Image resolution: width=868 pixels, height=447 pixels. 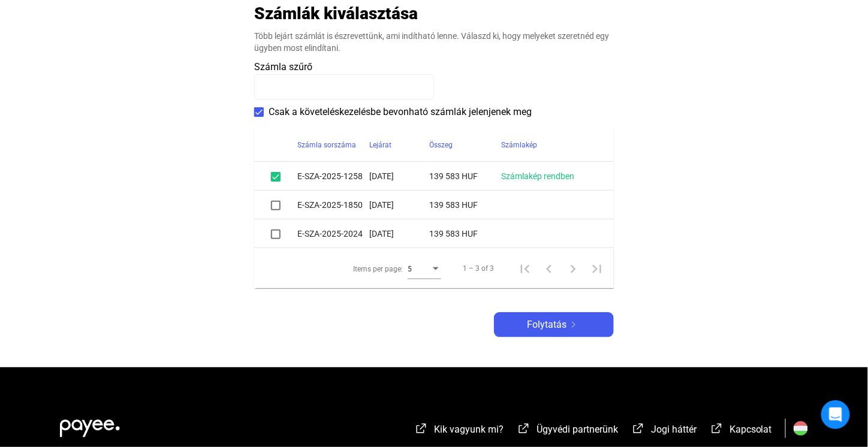 What do you see at coordinates (597, 268) in the screenshot?
I see `button: Last page` at bounding box center [597, 268].